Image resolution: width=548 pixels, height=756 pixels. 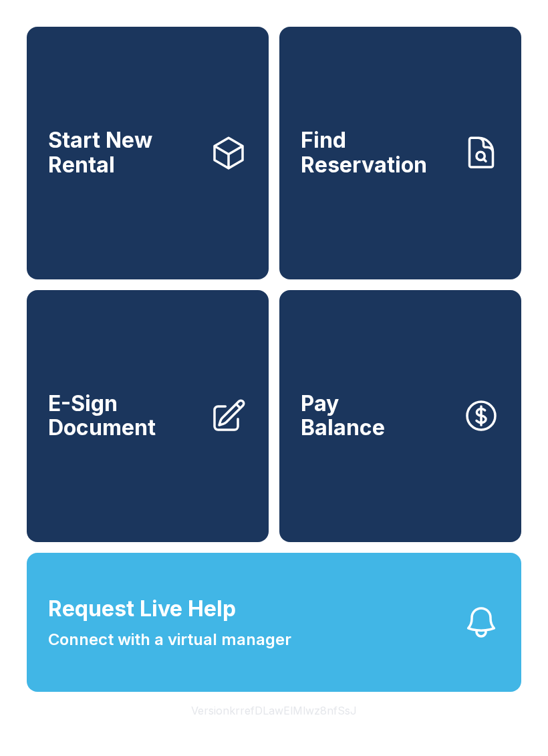 What do you see at coordinates (124, 152) in the screenshot?
I see `span: Start New Rental` at bounding box center [124, 152].